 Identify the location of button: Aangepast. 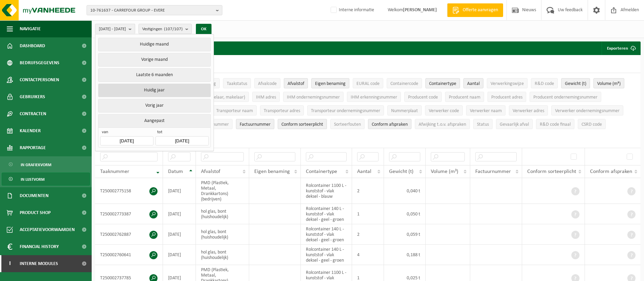
(154, 121).